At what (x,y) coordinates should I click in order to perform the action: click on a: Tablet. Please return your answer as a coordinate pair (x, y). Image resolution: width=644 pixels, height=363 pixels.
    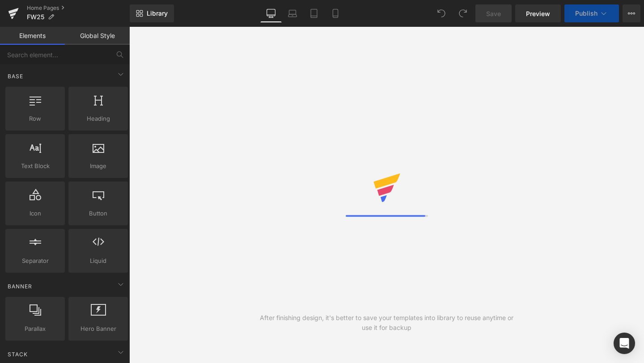
    Looking at the image, I should click on (314, 13).